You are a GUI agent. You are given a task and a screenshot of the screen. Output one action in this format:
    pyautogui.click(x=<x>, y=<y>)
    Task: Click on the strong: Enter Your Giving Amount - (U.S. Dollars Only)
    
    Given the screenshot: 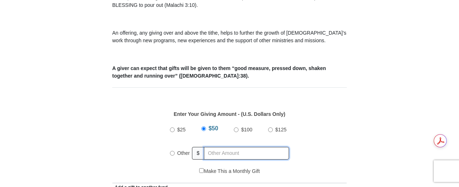 What is the action you would take?
    pyautogui.click(x=229, y=114)
    